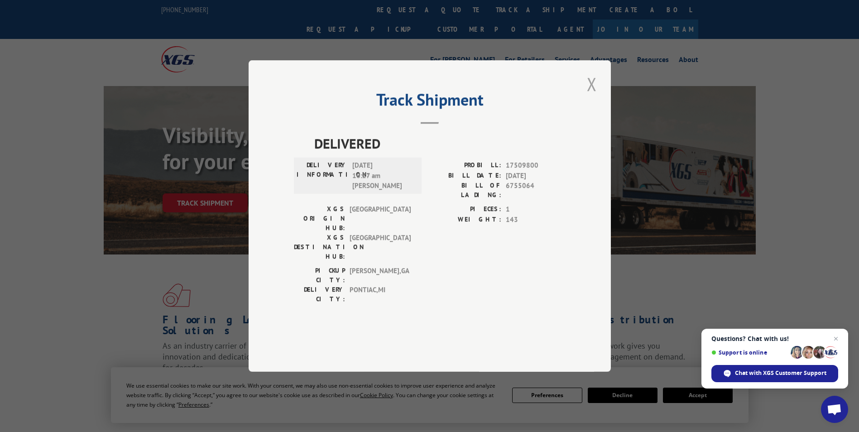 This screenshot has height=432, width=859. Describe the element at coordinates (439, 143) in the screenshot. I see `span: DELIVERED` at that location.